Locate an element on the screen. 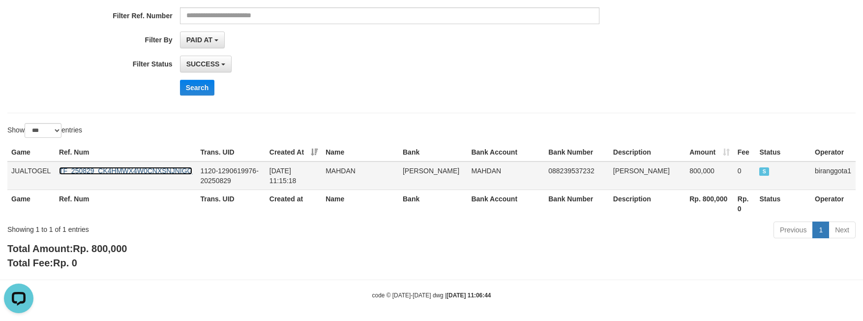 The height and width of the screenshot is (321, 863). button: Search is located at coordinates (197, 88).